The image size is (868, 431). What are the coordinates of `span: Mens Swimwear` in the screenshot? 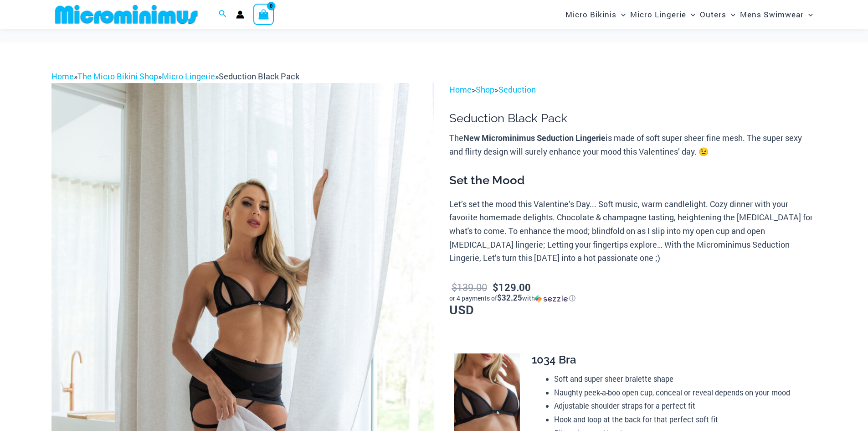 It's located at (772, 14).